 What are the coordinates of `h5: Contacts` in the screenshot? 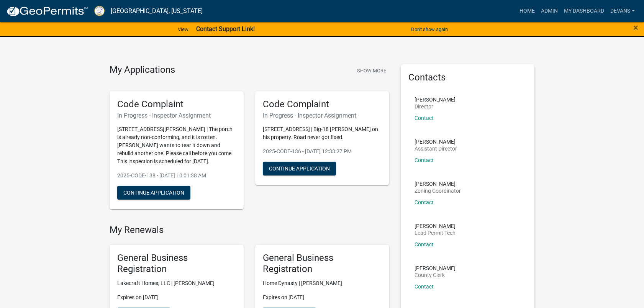 It's located at (468, 78).